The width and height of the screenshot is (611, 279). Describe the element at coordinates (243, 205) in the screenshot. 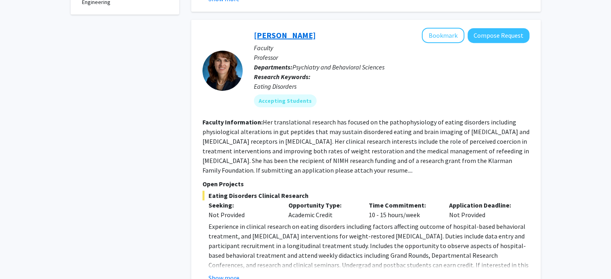

I see `p: Seeking:` at that location.